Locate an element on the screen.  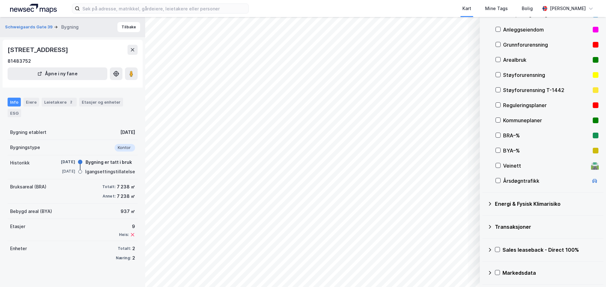
div: 81483752 is located at coordinates (19, 61).